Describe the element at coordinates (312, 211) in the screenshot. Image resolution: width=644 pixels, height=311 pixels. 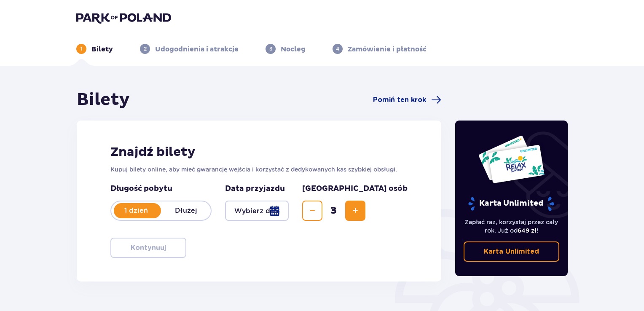
I see `button: Decrease` at that location.